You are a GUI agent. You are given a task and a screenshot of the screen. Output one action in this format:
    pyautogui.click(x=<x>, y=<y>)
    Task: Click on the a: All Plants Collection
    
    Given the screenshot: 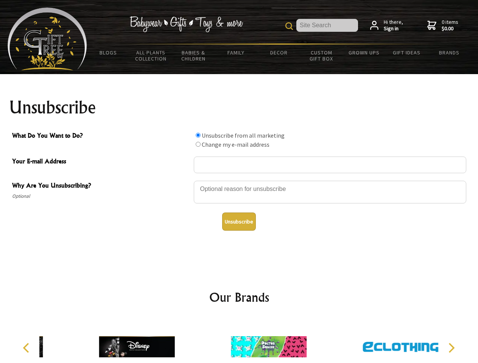 What is the action you would take?
    pyautogui.click(x=151, y=56)
    